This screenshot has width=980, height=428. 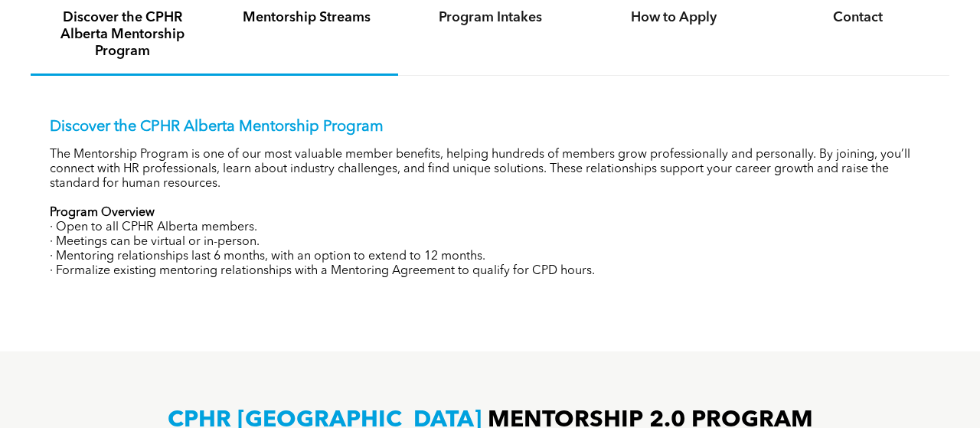 I want to click on strong: Program Overview, so click(x=102, y=212).